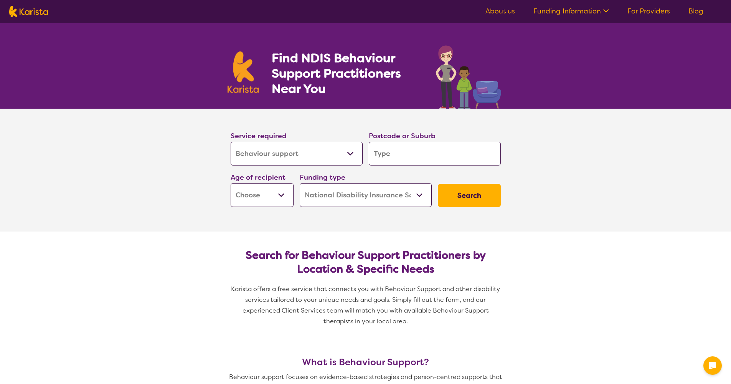 This screenshot has width=731, height=384. Describe the element at coordinates (258, 177) in the screenshot. I see `label: Age of recipient` at that location.